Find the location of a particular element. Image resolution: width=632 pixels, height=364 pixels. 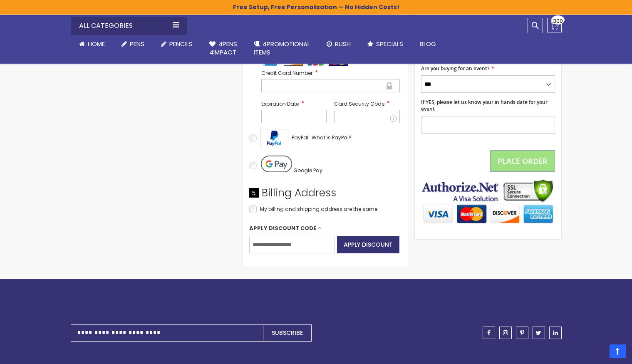

span: Pens is located at coordinates (137, 44).